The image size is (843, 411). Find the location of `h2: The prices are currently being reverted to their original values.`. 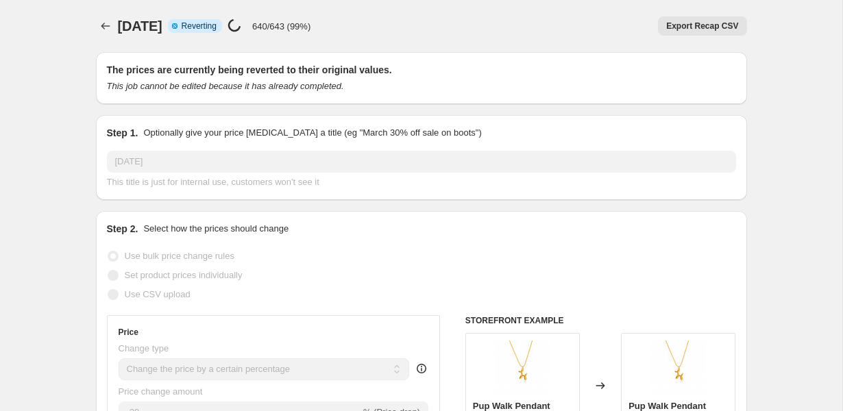

h2: The prices are currently being reverted to their original values. is located at coordinates (421, 70).